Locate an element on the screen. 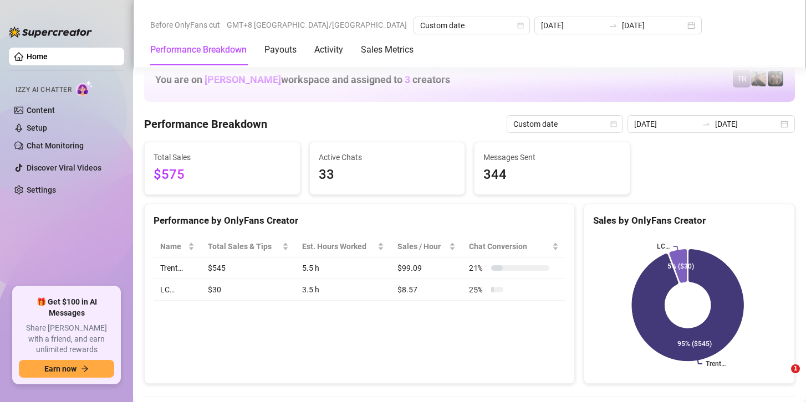 The image size is (806, 402). img: logo-BBDzfeDw.svg is located at coordinates (50, 32).